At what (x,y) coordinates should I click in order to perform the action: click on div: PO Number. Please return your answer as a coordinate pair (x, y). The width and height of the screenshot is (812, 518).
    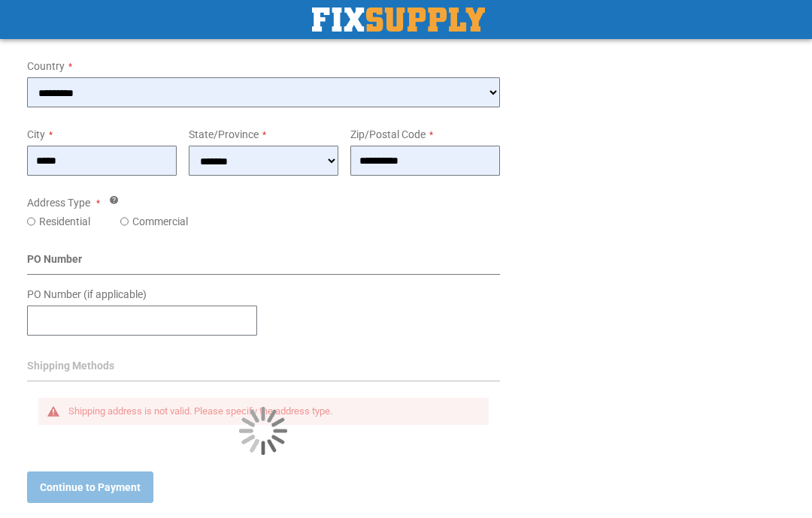
    Looking at the image, I should click on (263, 263).